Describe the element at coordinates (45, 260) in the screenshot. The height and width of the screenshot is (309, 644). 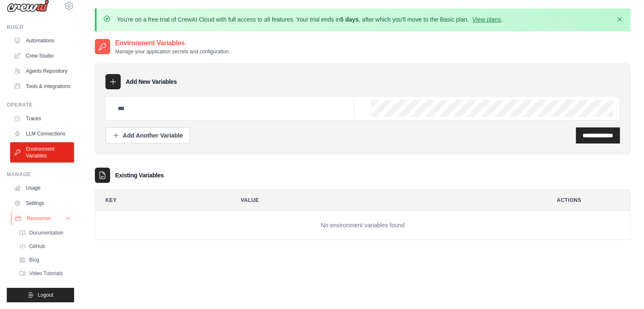
I see `a: Blog` at that location.